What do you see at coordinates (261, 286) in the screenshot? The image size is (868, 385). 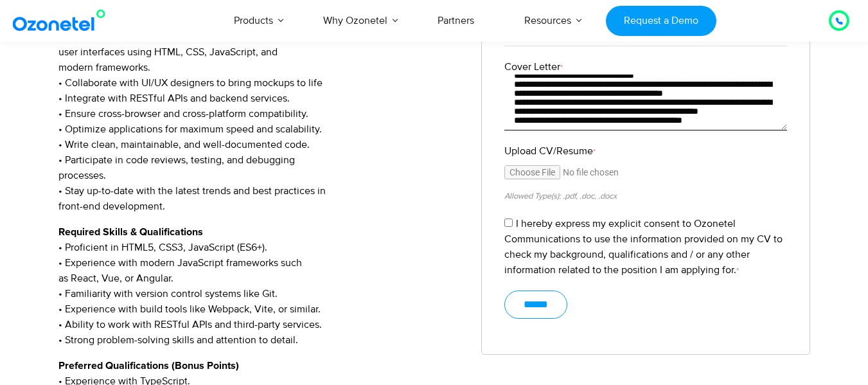 I see `p: • Proficient in HTML5, CSS3, JavaScript (ES6+). • Experience with modern JavaScript frameworks su...` at bounding box center [261, 286].